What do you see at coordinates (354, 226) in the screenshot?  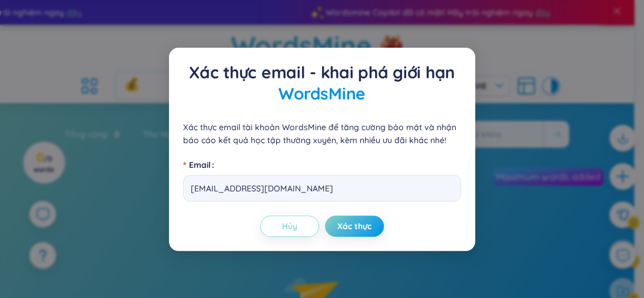 I see `span: Xác thực` at bounding box center [354, 226].